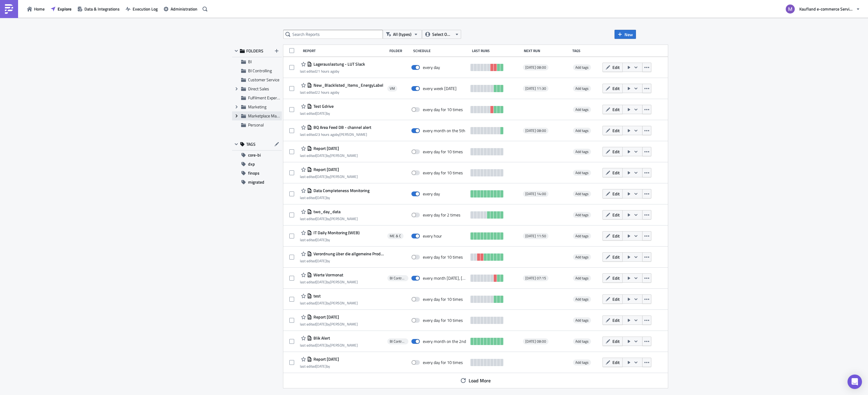 The image size is (868, 395). I want to click on span: Data & Integrations, so click(102, 8).